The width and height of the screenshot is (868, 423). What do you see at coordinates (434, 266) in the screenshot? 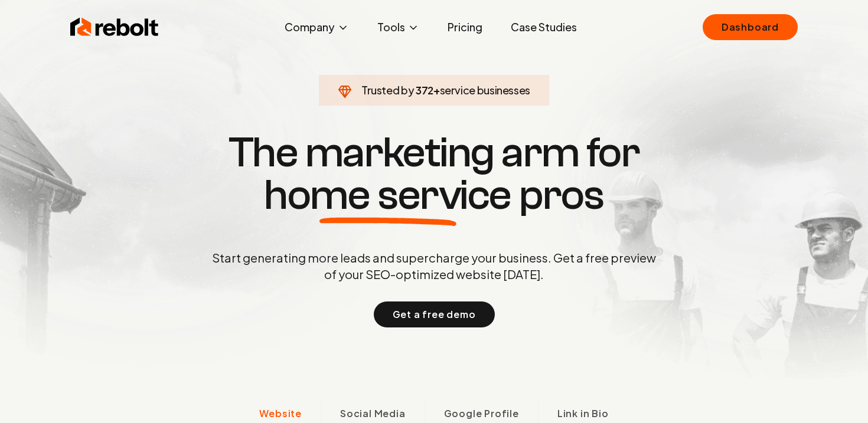
I see `p: Start generating more leads and supercharge your business. Get a free preview of your SEO-optimiz...` at bounding box center [434, 266].